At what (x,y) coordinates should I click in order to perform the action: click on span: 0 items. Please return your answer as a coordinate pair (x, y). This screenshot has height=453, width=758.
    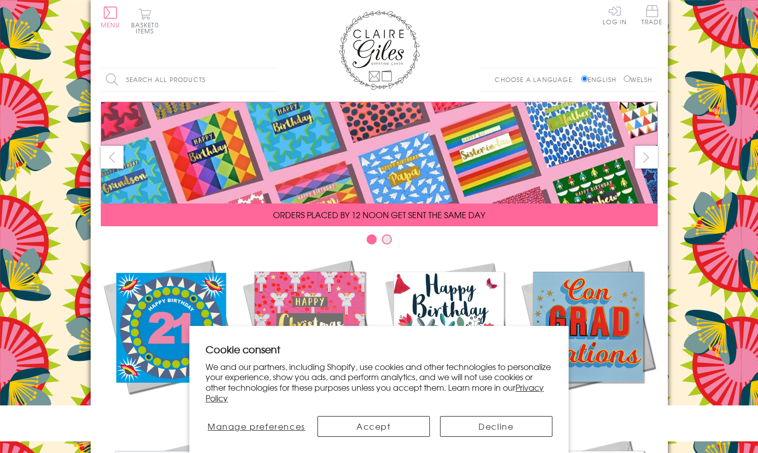
    Looking at the image, I should click on (147, 28).